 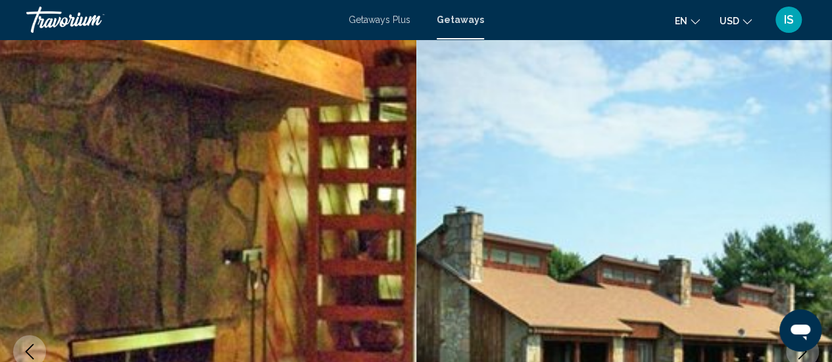 What do you see at coordinates (460, 20) in the screenshot?
I see `span: Getaways` at bounding box center [460, 20].